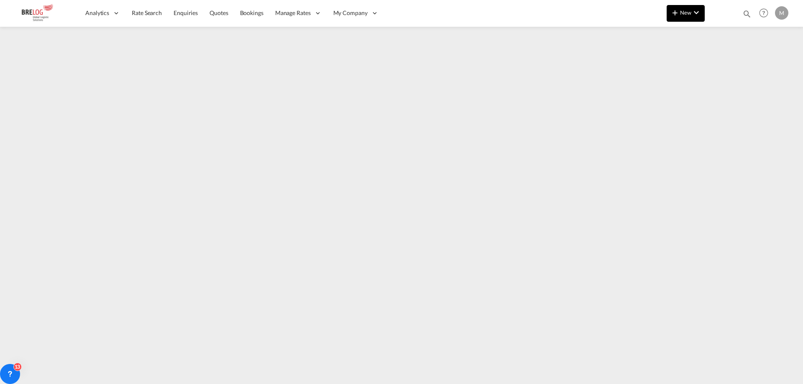 The image size is (803, 384). What do you see at coordinates (97, 13) in the screenshot?
I see `span: Analytics` at bounding box center [97, 13].